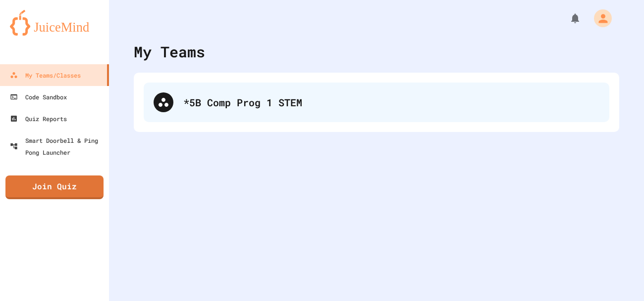 This screenshot has width=644, height=301. I want to click on img: logo-orange.svg, so click(55, 23).